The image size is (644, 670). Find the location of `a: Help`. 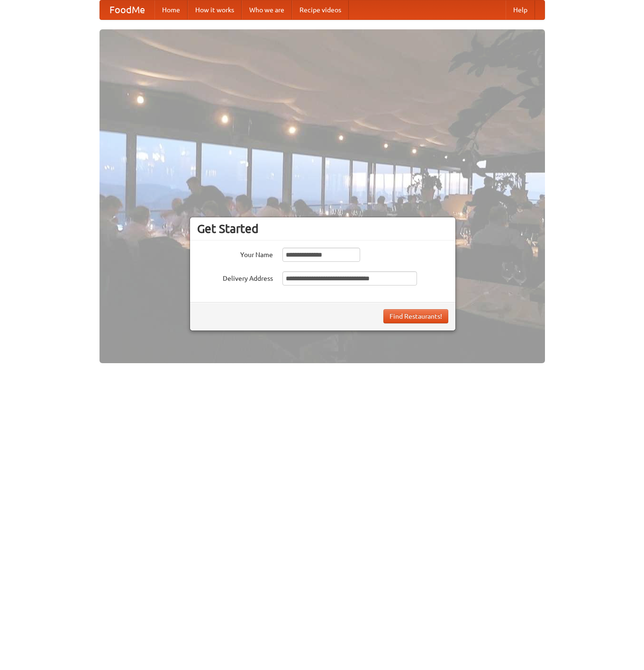

a: Help is located at coordinates (520, 10).